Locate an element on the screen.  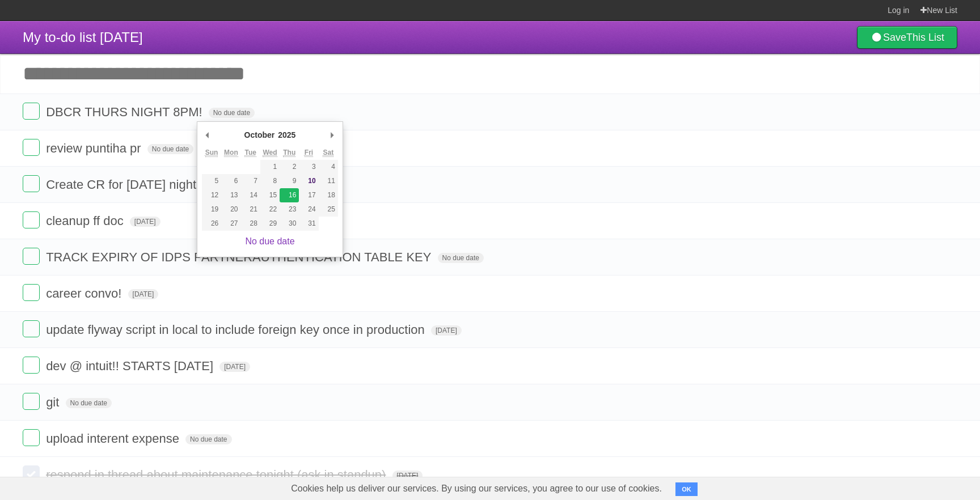
button: 16 is located at coordinates (289, 195).